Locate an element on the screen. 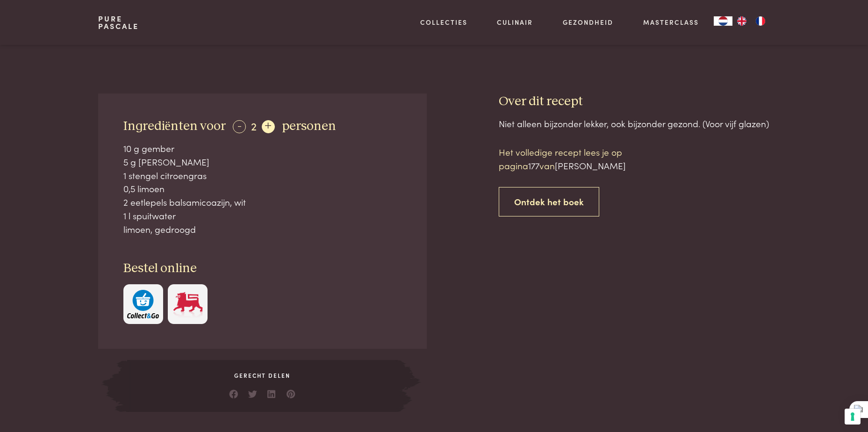 This screenshot has height=432, width=868. a: FR is located at coordinates (761, 21).